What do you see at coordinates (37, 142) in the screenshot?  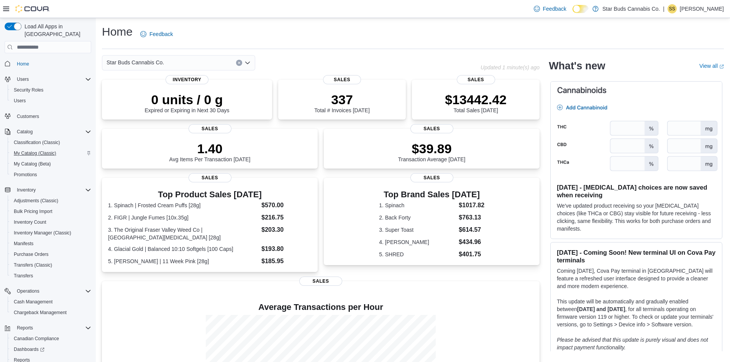 I see `span: Classification (Classic)` at bounding box center [37, 142].